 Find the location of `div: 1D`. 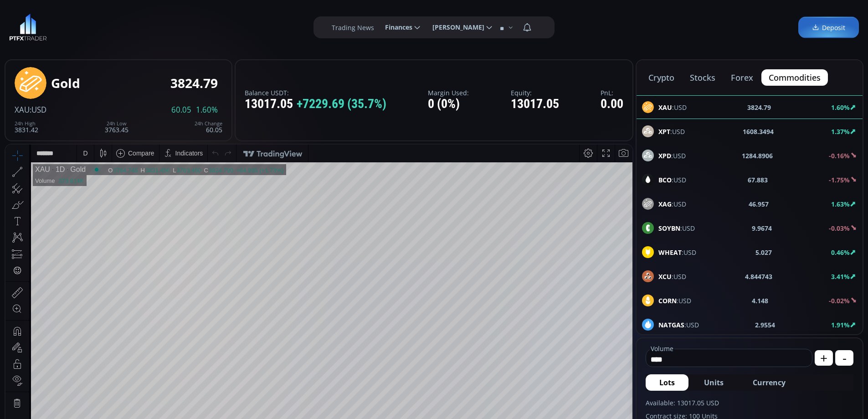

div: 1D is located at coordinates (52, 25).